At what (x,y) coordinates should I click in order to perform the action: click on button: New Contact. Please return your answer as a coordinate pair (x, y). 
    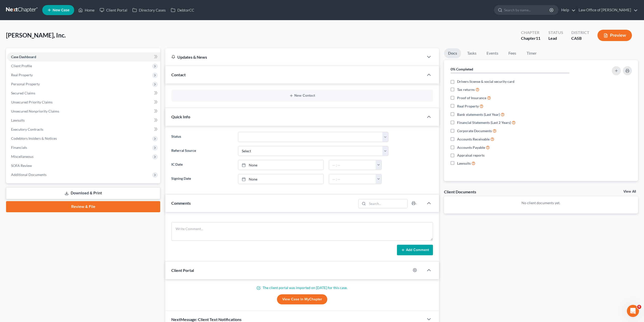
    Looking at the image, I should click on (302, 96).